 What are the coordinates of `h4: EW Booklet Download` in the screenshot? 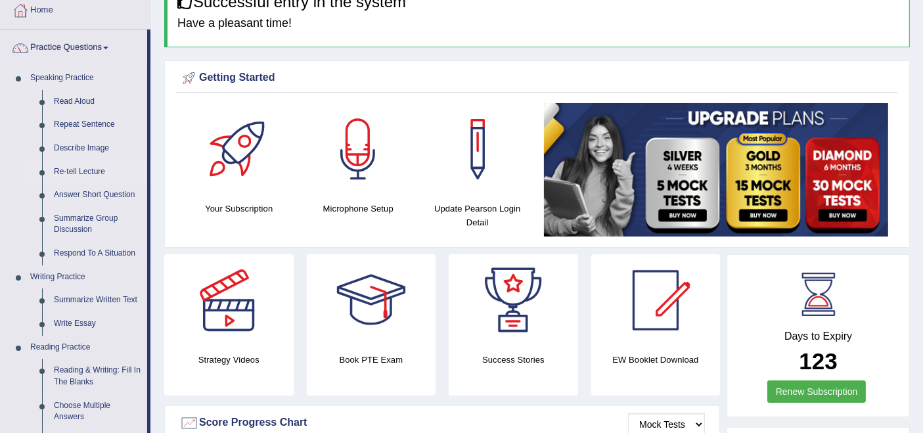 It's located at (655, 359).